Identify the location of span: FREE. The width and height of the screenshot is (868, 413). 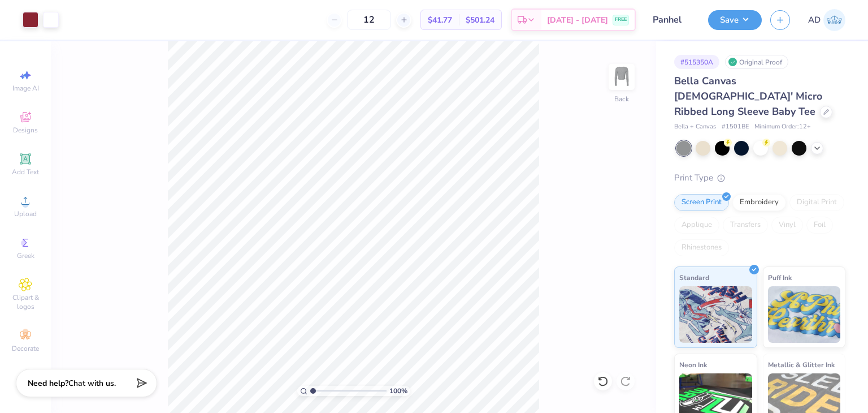
(620, 20).